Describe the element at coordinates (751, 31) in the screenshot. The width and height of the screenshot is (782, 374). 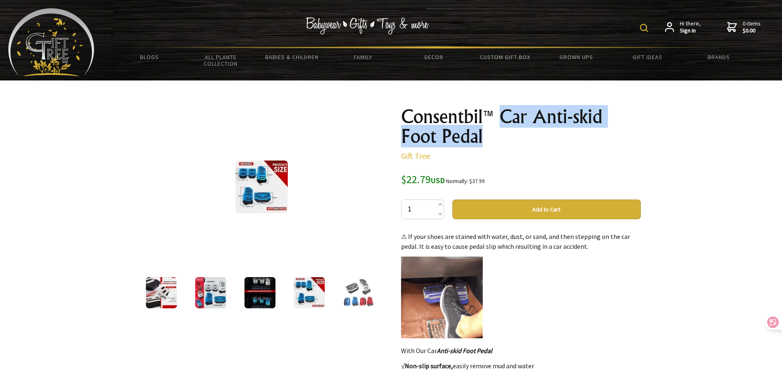
I see `strong: $0.00` at that location.